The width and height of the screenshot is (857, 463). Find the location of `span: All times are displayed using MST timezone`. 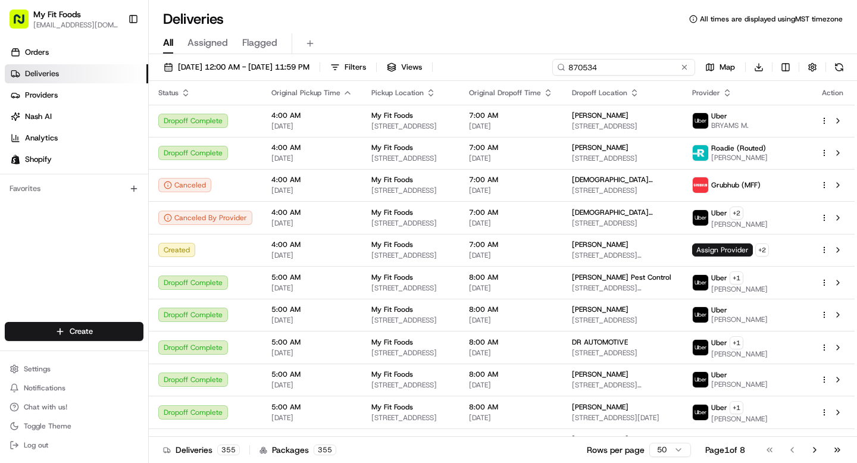

span: All times are displayed using MST timezone is located at coordinates (771, 19).